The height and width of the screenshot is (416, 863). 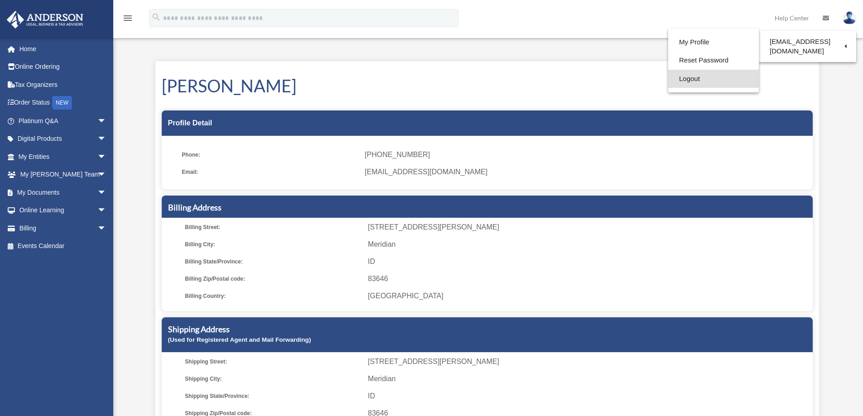 I want to click on a: menu, so click(x=128, y=19).